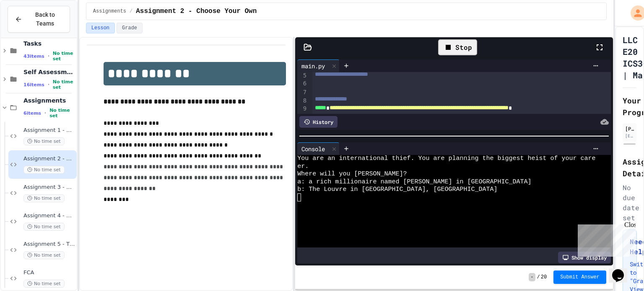 The image size is (644, 291). I want to click on span: Self Assessments, so click(49, 72).